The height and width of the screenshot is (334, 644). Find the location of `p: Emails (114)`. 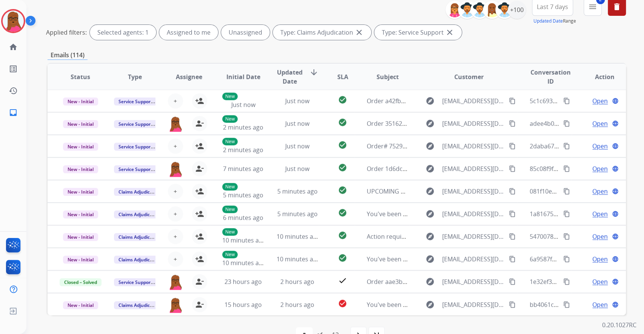

p: Emails (114) is located at coordinates (67, 55).